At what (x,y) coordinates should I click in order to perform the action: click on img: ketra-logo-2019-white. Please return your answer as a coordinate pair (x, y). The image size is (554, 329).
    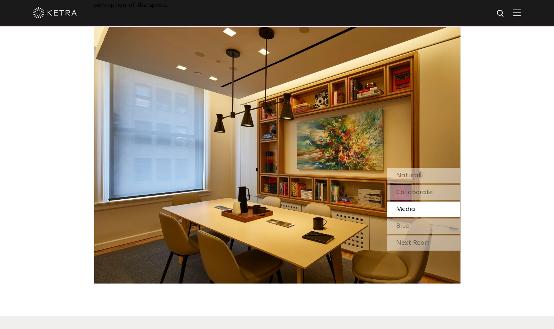
    Looking at the image, I should click on (55, 13).